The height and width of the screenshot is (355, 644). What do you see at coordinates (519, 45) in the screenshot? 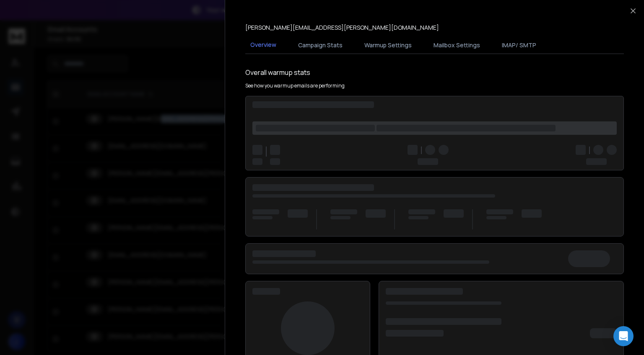
I see `button: IMAP/ SMTP` at bounding box center [519, 45].